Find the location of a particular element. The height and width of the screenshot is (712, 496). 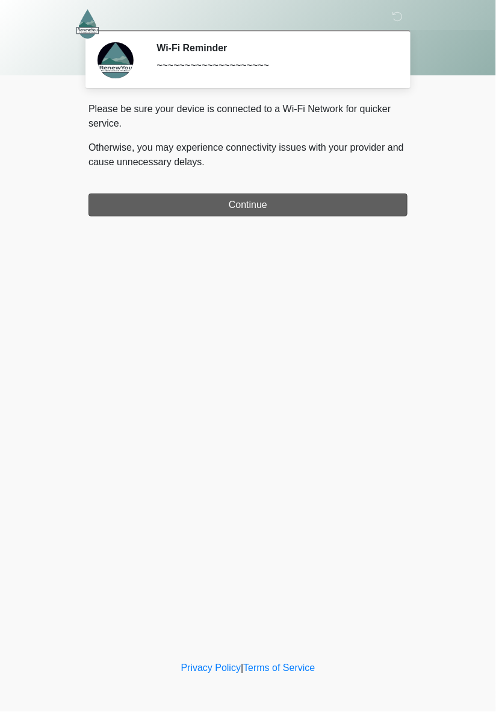

p: Otherwise, you may experience connectivity issues with your provider and cause unnecessary delays is located at coordinates (248, 155).